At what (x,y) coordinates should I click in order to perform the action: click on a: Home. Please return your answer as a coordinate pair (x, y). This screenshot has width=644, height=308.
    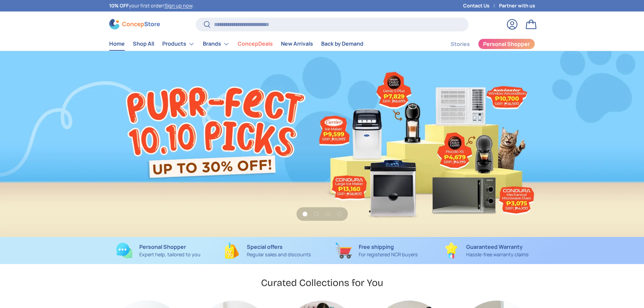
    Looking at the image, I should click on (117, 44).